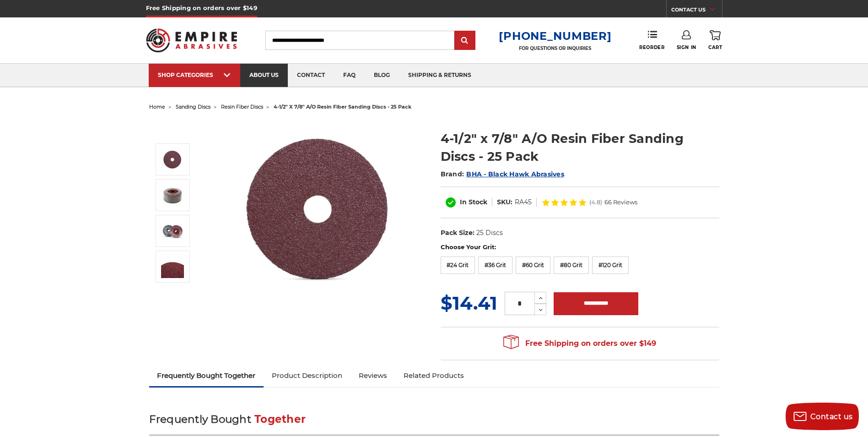 This screenshot has width=868, height=437. Describe the element at coordinates (474, 202) in the screenshot. I see `span: In Stock` at that location.